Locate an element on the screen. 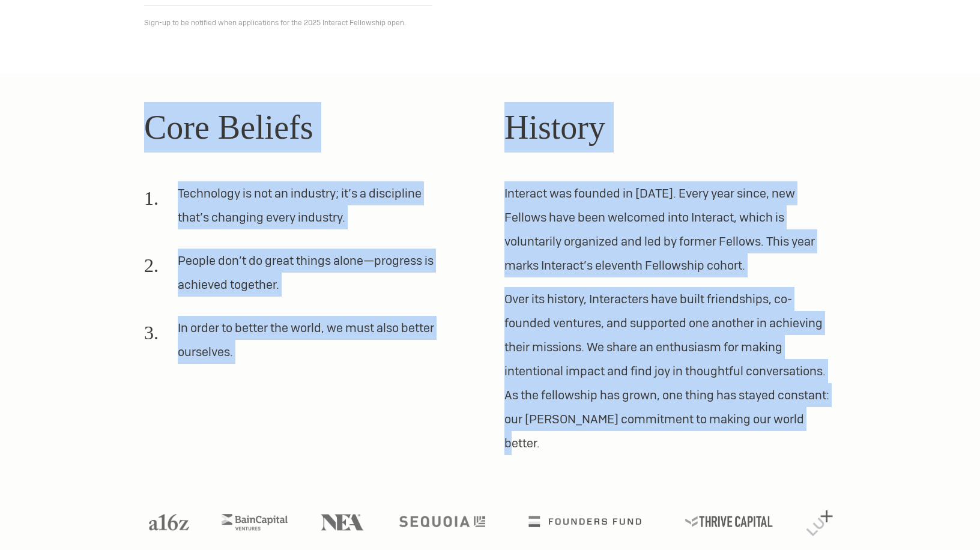  img: A16Z logo is located at coordinates (169, 521).